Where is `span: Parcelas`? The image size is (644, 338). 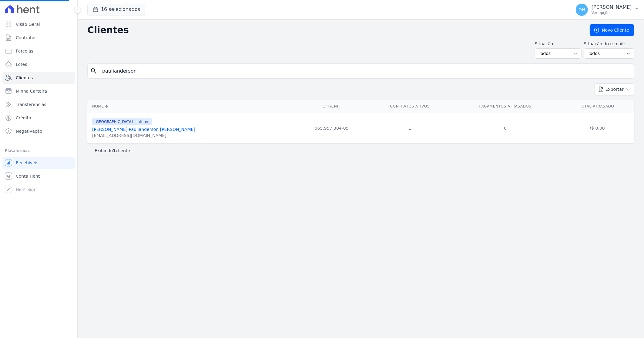
span: Parcelas is located at coordinates (25, 51).